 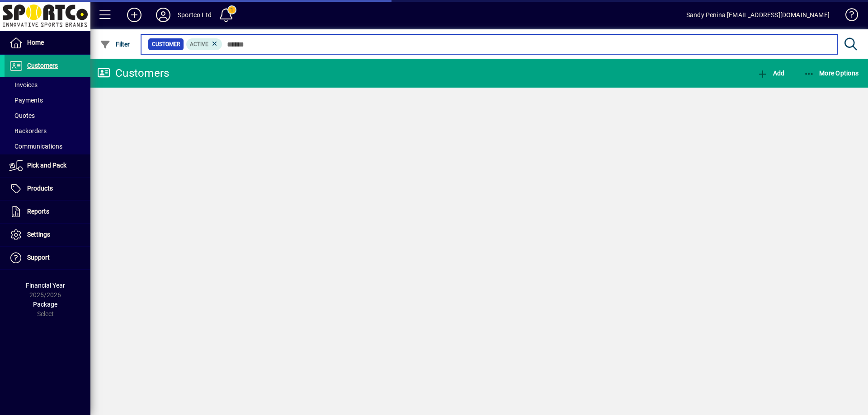 I want to click on button: More Options, so click(x=832, y=73).